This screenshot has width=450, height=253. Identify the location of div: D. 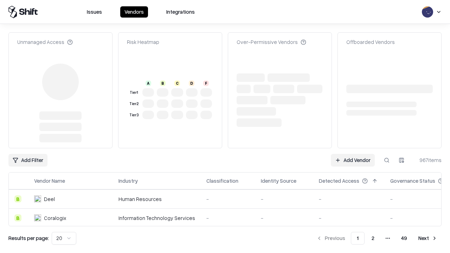
(191, 83).